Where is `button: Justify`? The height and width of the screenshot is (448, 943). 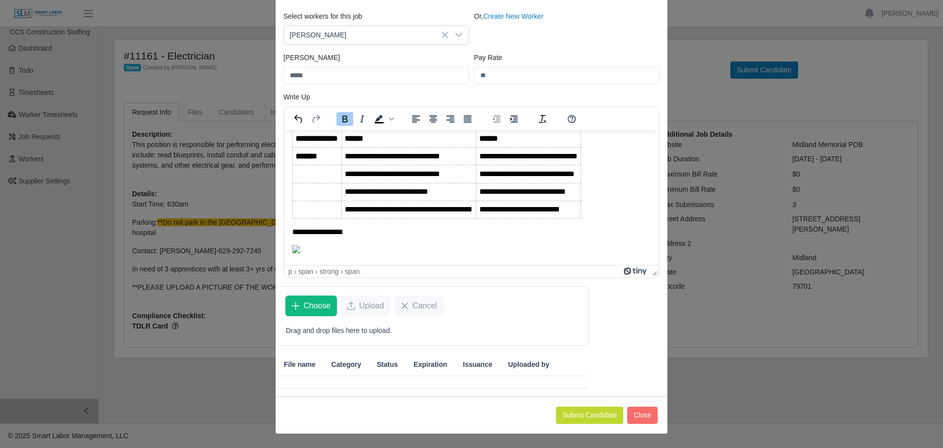
button: Justify is located at coordinates (468, 119).